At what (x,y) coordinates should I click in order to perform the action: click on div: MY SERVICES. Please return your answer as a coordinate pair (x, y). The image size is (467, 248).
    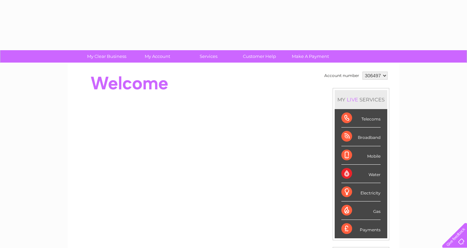
    Looking at the image, I should click on (361, 99).